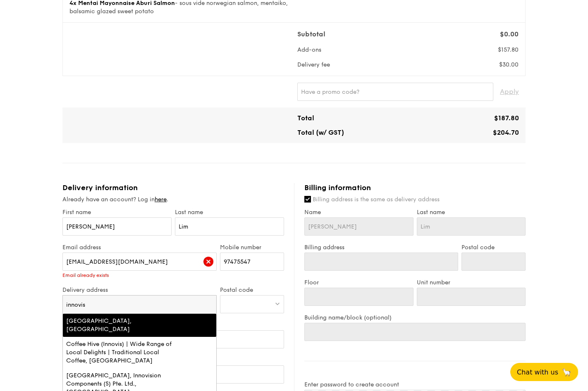 Image resolution: width=588 pixels, height=391 pixels. I want to click on a: here, so click(161, 199).